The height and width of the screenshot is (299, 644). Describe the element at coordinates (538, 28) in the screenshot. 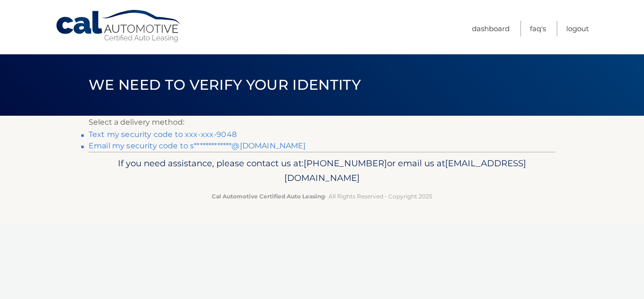

I see `a: FAQ's` at that location.